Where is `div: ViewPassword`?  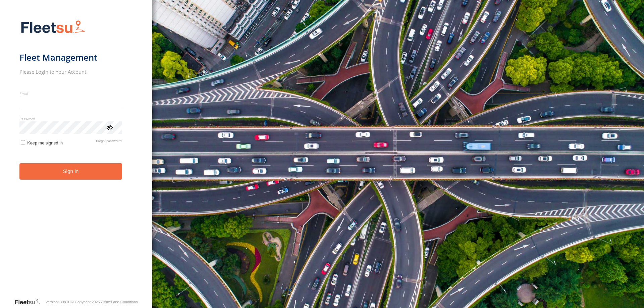 div: ViewPassword is located at coordinates (109, 127).